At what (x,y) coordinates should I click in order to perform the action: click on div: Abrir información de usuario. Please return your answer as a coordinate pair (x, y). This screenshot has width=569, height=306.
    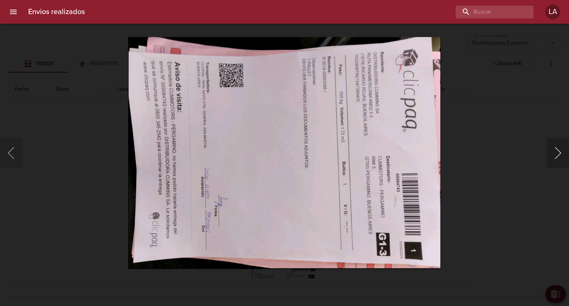
    Looking at the image, I should click on (552, 12).